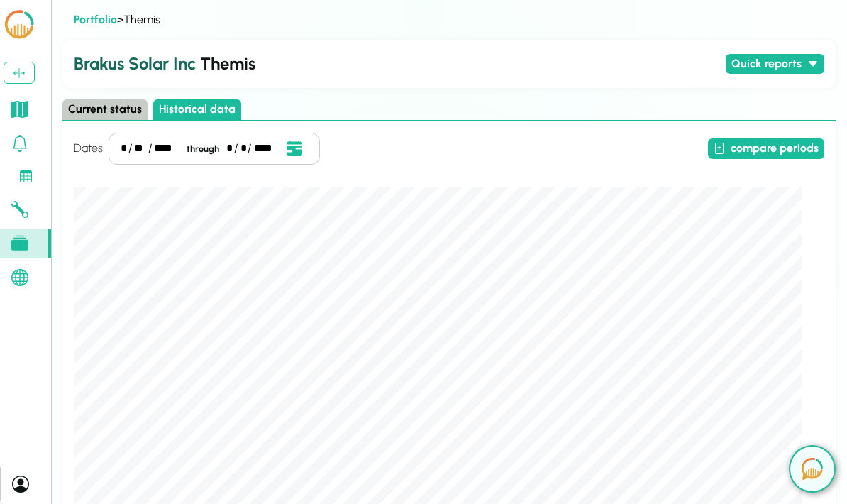  Describe the element at coordinates (135, 63) in the screenshot. I see `span: Brakus Solar Inc` at that location.